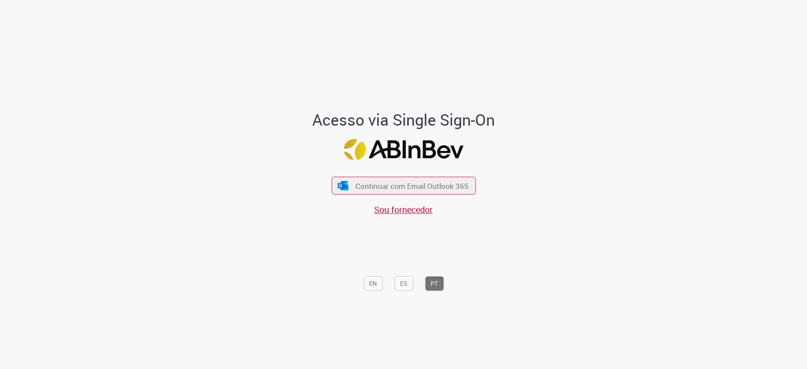  I want to click on span: Sou fornecedor, so click(403, 209).